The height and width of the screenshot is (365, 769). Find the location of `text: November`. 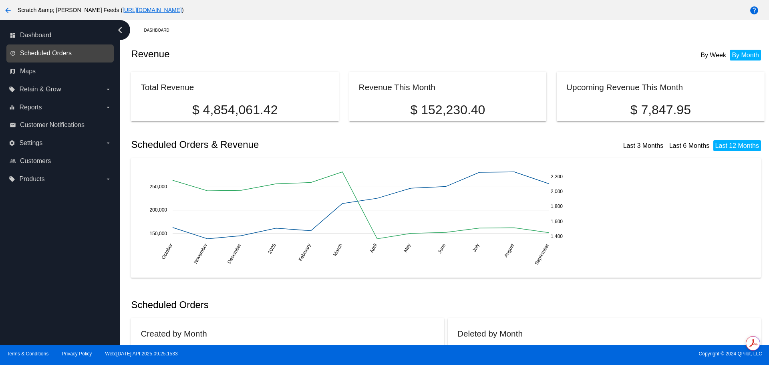

text: November is located at coordinates (201, 253).